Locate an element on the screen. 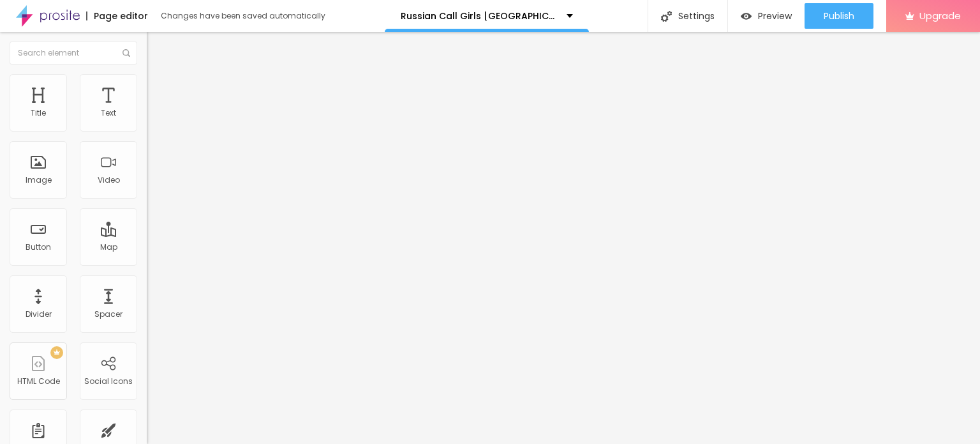  div: HTML Code is located at coordinates (39, 381).